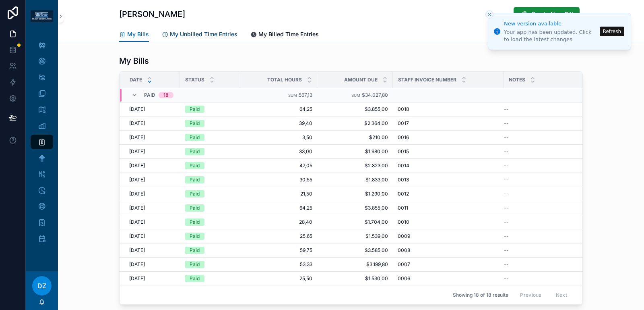  I want to click on span: 39,40, so click(279, 123).